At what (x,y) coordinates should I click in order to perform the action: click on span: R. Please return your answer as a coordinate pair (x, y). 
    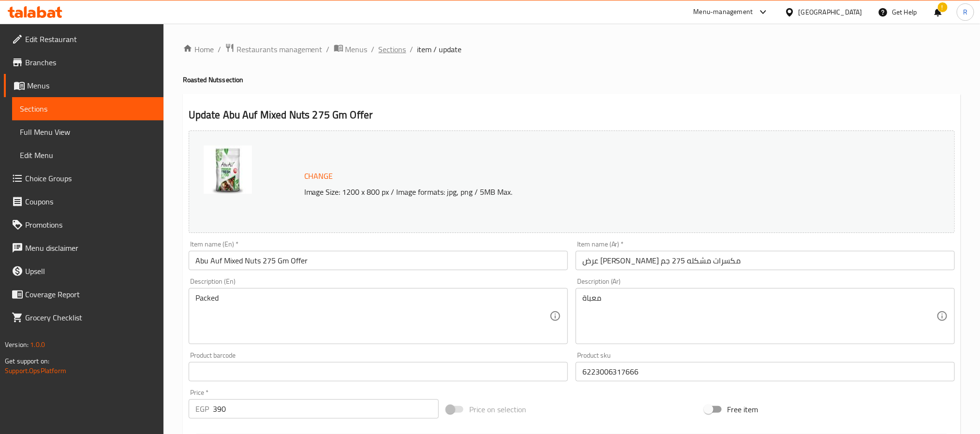
    Looking at the image, I should click on (965, 12).